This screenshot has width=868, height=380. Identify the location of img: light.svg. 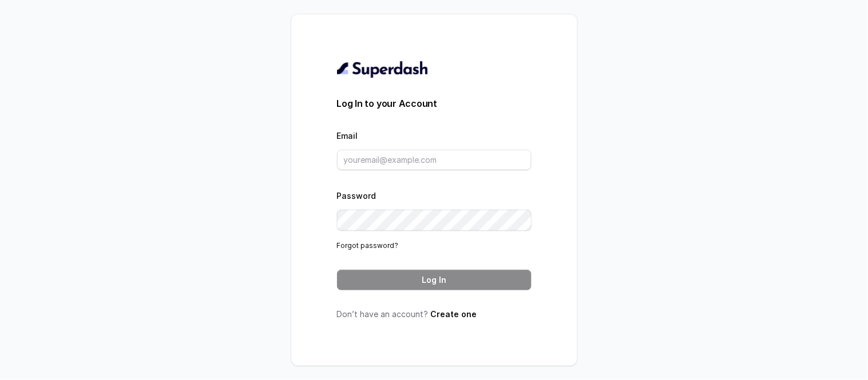
(383, 69).